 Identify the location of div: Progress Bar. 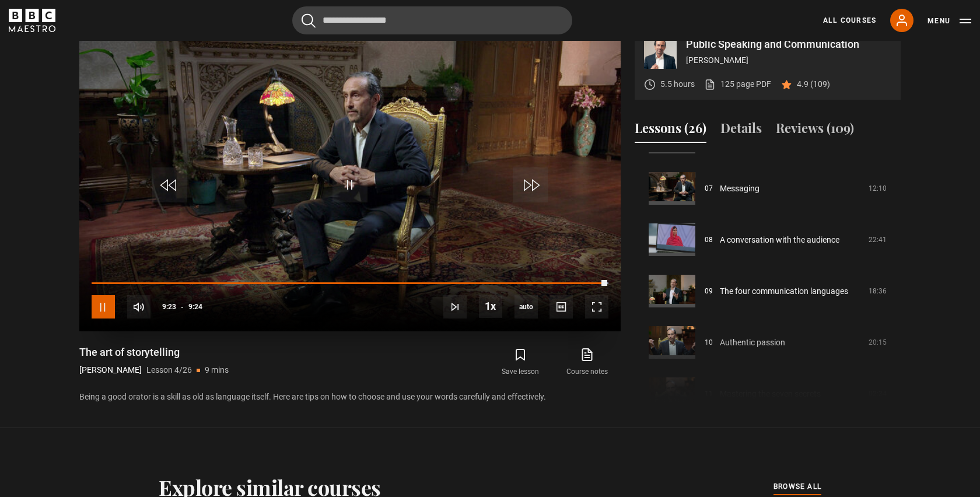
(350, 284).